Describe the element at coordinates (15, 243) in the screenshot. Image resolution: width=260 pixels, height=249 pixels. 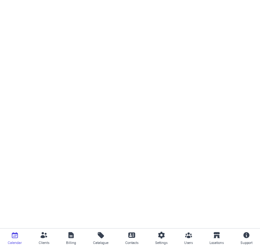
I see `div: Calendar` at that location.